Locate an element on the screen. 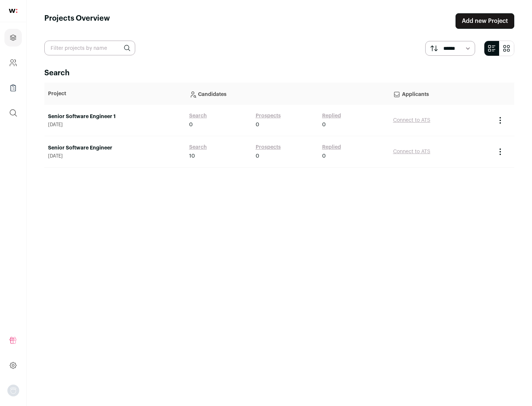 The width and height of the screenshot is (532, 406). a: Company Lists is located at coordinates (13, 88).